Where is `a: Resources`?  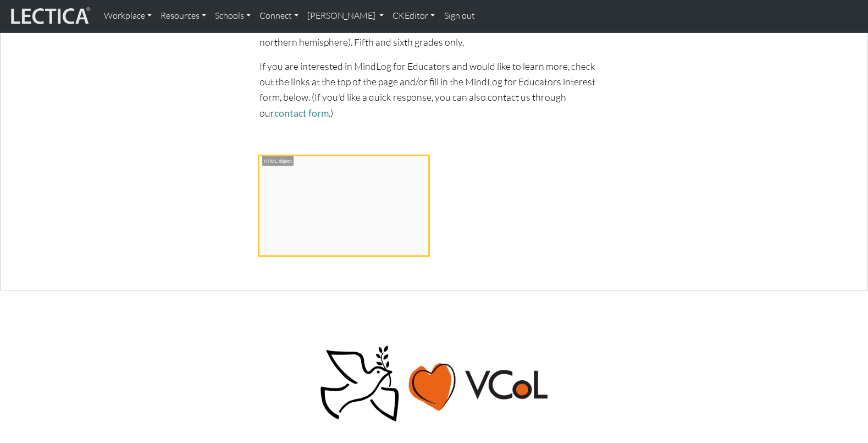 a: Resources is located at coordinates (183, 16).